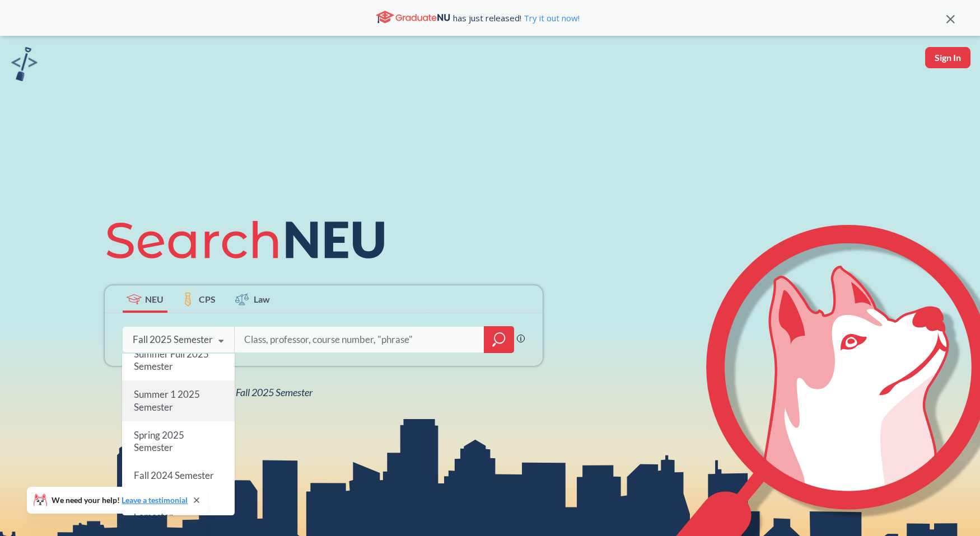  What do you see at coordinates (499, 339) in the screenshot?
I see `div: magnifying glass` at bounding box center [499, 339].